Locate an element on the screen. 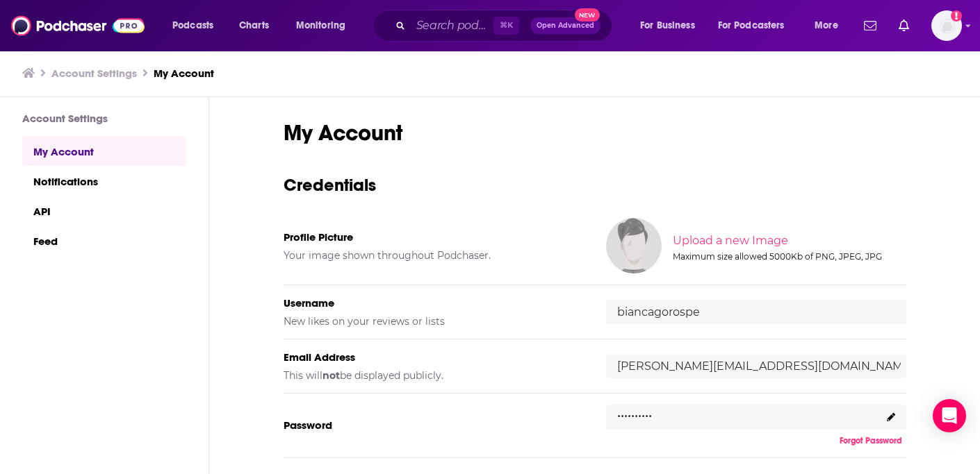 The height and width of the screenshot is (474, 980). input: username is located at coordinates (756, 312).